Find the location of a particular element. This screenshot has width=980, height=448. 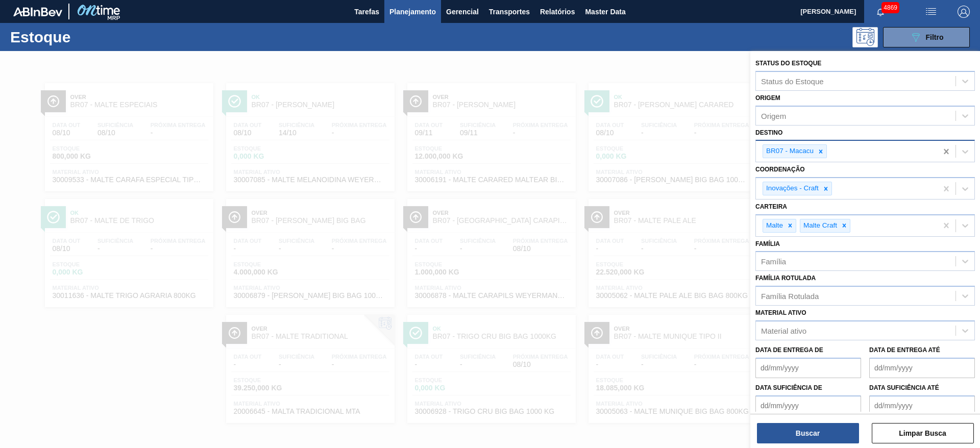

label: Data suficiência de is located at coordinates (788, 388).